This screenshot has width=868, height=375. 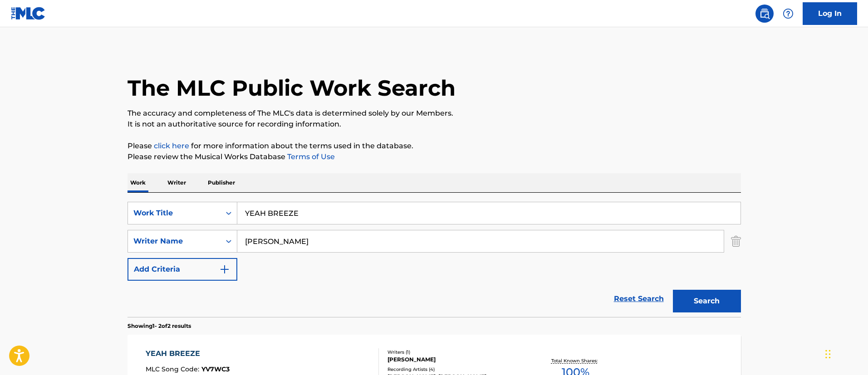 I want to click on p: Work, so click(x=138, y=183).